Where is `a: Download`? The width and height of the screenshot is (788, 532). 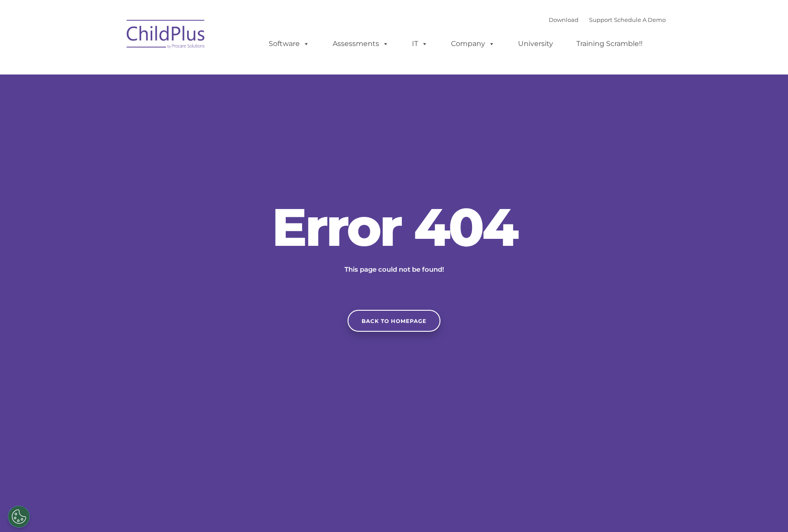 a: Download is located at coordinates (563, 19).